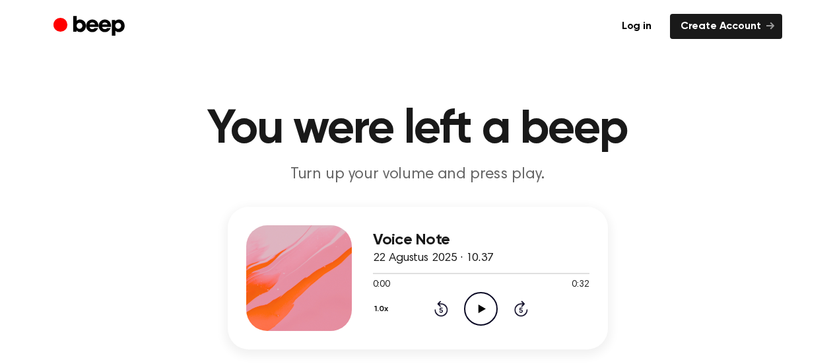 The image size is (835, 364). Describe the element at coordinates (433, 258) in the screenshot. I see `span: 22 Agustus 2025 · 10.37` at that location.